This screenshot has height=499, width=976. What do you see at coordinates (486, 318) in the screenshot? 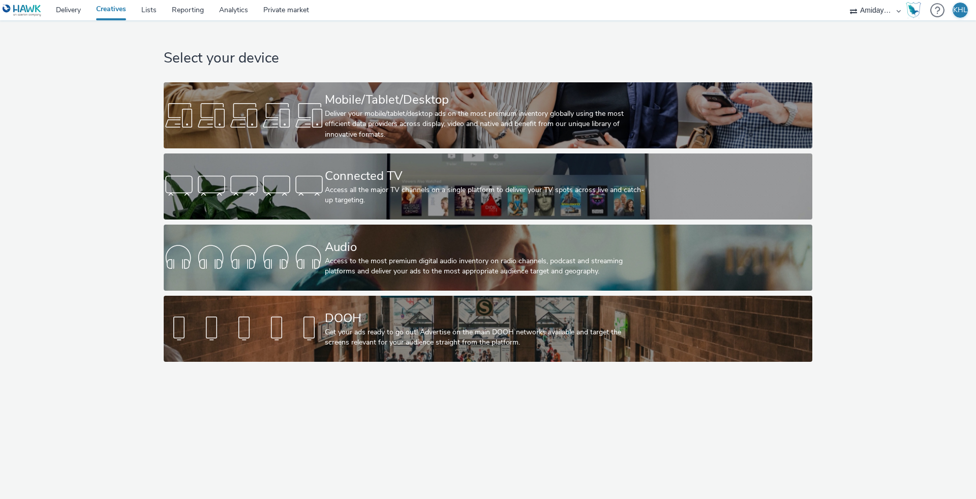
I see `div: DOOH` at bounding box center [486, 318].